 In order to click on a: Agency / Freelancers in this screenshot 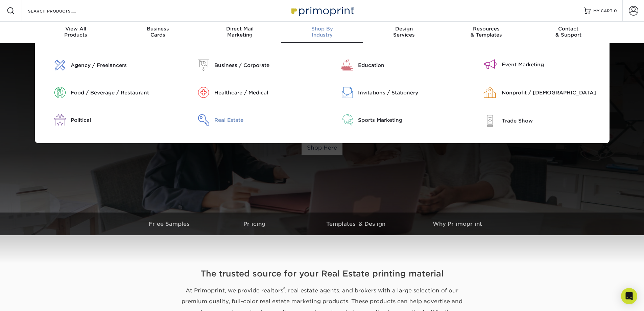, I will do `click(106, 65)`.